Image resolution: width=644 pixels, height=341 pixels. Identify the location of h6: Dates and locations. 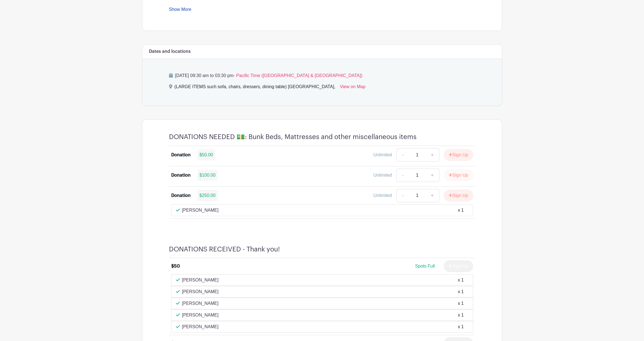
(170, 52).